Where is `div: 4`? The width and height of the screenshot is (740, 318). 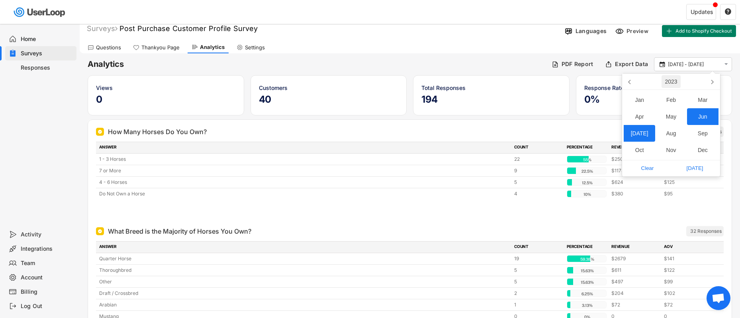
div: 4 is located at coordinates (538, 194).